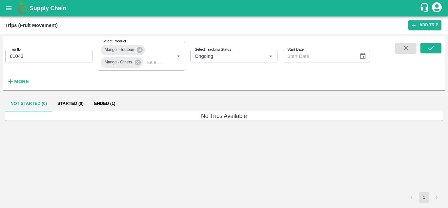  What do you see at coordinates (424, 197) in the screenshot?
I see `nav: pagination navigation` at bounding box center [424, 197].